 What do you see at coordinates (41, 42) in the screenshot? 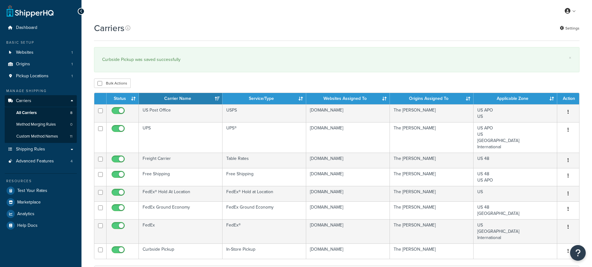
I see `div: Basic Setup` at bounding box center [41, 42].